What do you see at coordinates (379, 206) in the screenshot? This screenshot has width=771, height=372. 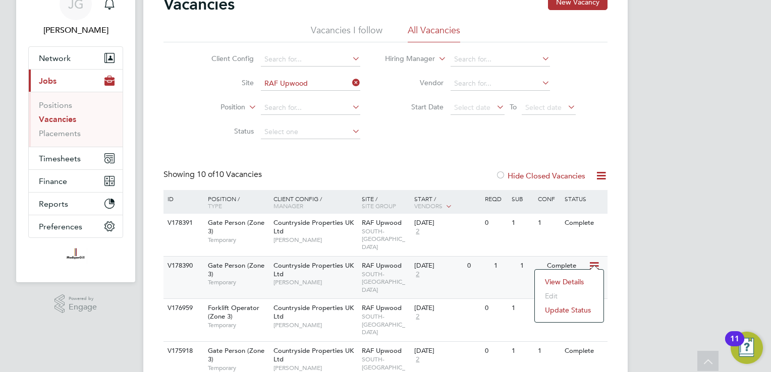 I see `span: Site Group` at bounding box center [379, 206].